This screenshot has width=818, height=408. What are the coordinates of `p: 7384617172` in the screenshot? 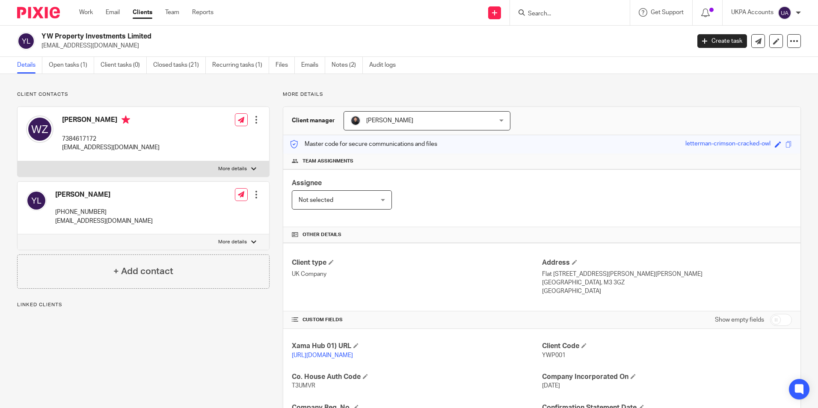 It's located at (111, 139).